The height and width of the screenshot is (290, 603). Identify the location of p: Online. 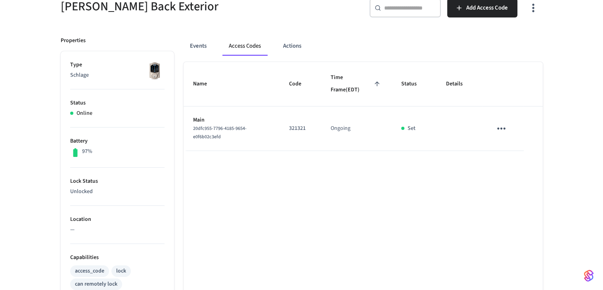
(84, 113).